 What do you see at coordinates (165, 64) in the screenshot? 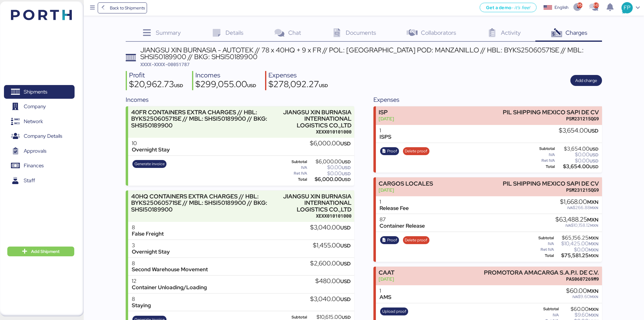
I see `span: XXXX-XXXX-O0051787` at bounding box center [165, 64].